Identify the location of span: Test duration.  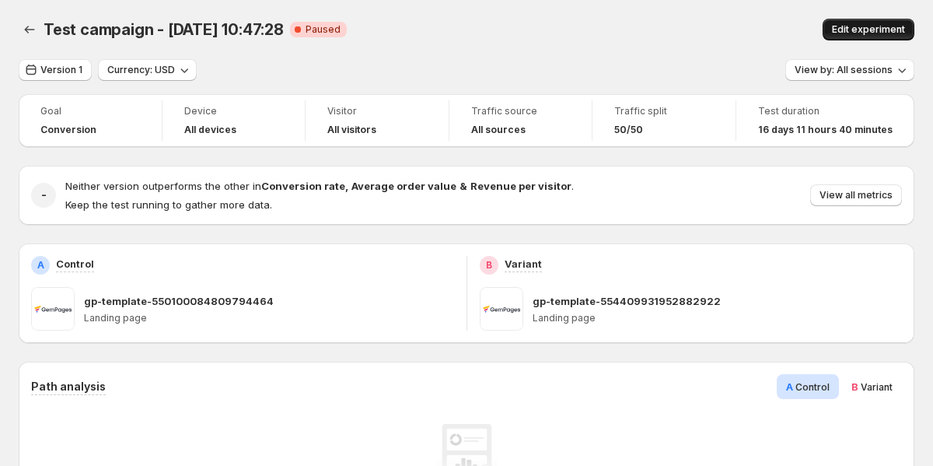
(825, 111).